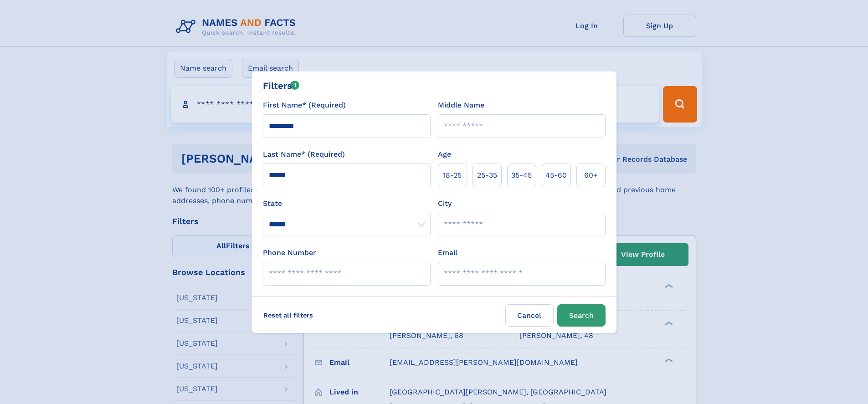 The image size is (868, 404). I want to click on label: Email, so click(447, 253).